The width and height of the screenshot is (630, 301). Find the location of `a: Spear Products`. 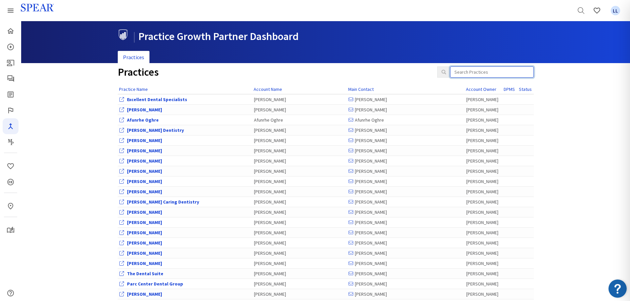

a: Spear Products is located at coordinates (11, 11).